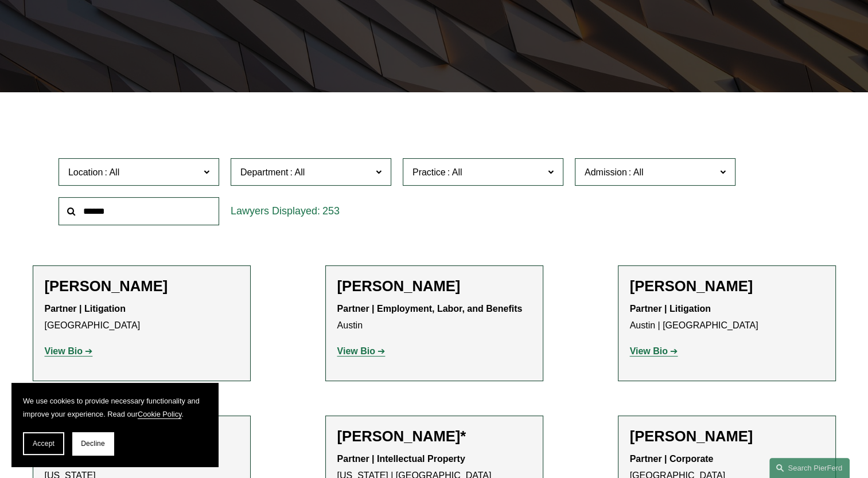 The width and height of the screenshot is (868, 478). Describe the element at coordinates (430, 308) in the screenshot. I see `strong: Partner | Employment, Labor, and Benefits` at that location.